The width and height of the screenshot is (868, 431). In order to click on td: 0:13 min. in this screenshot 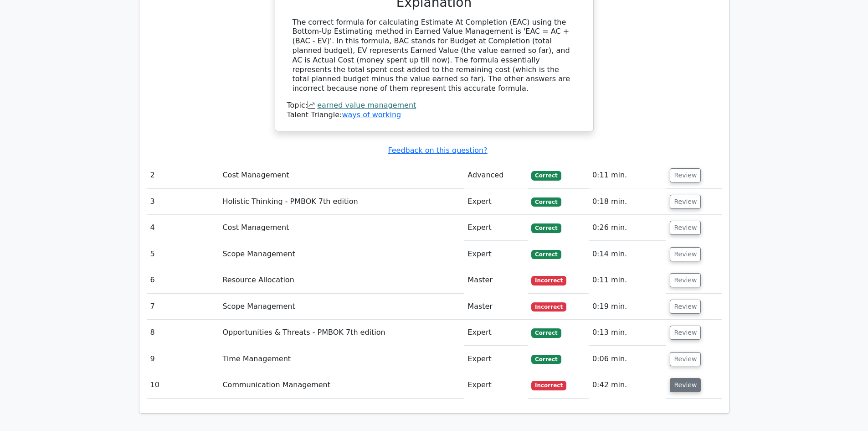, I will do `click(627, 332)`.